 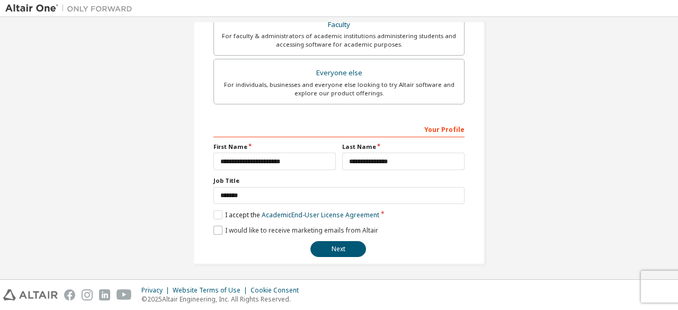 What do you see at coordinates (211, 290) in the screenshot?
I see `div: Website Terms of Use` at bounding box center [211, 290].